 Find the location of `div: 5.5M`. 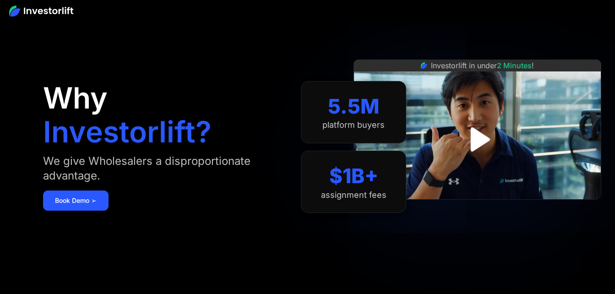

div: 5.5M is located at coordinates (354, 106).